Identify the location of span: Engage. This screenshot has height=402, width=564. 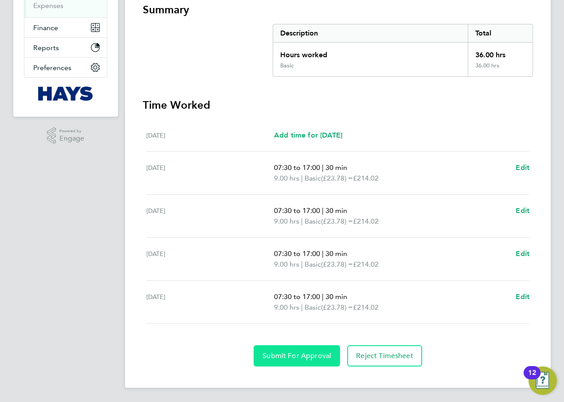
(72, 138).